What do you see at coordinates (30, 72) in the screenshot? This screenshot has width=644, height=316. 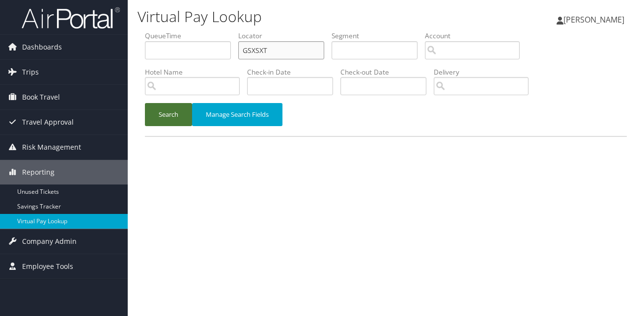 I see `span: Trips` at bounding box center [30, 72].